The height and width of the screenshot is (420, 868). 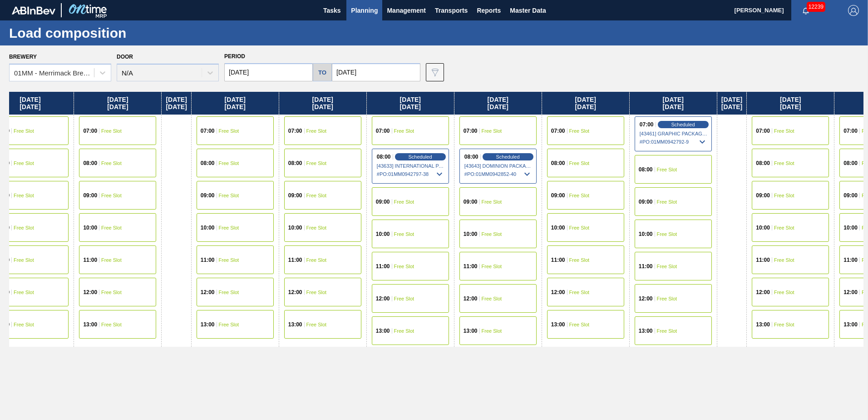 What do you see at coordinates (55, 73) in the screenshot?
I see `div: 01MM - Merrimack Brewery` at bounding box center [55, 73].